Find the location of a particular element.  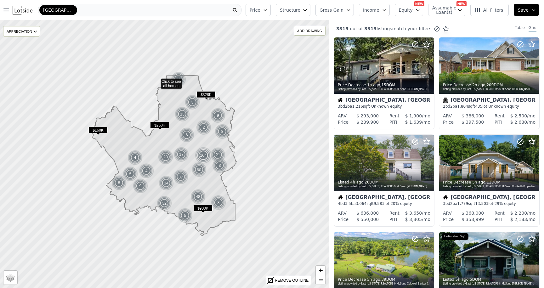

time: 2025-08-17 18:29 is located at coordinates (357, 182).